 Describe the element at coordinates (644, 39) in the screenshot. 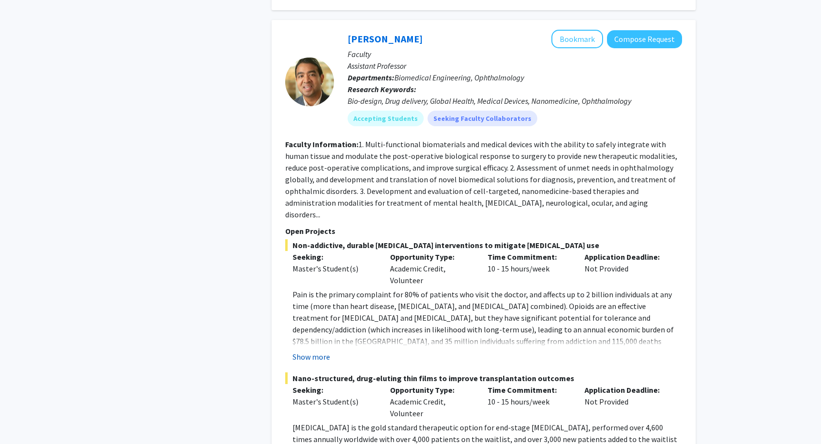

I see `button: Compose Request to Kunal Parikh` at that location.